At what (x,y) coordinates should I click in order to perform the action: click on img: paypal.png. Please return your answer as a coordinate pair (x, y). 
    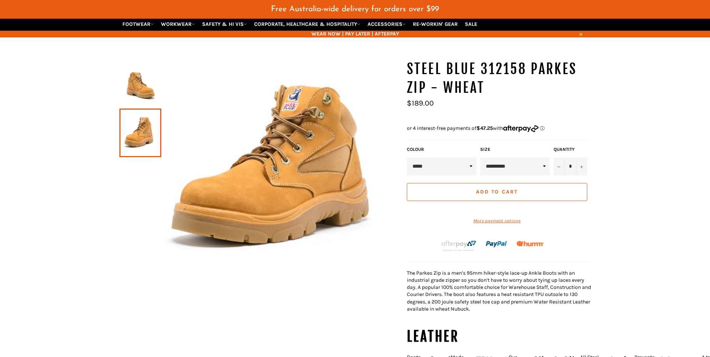
    Looking at the image, I should click on (496, 244).